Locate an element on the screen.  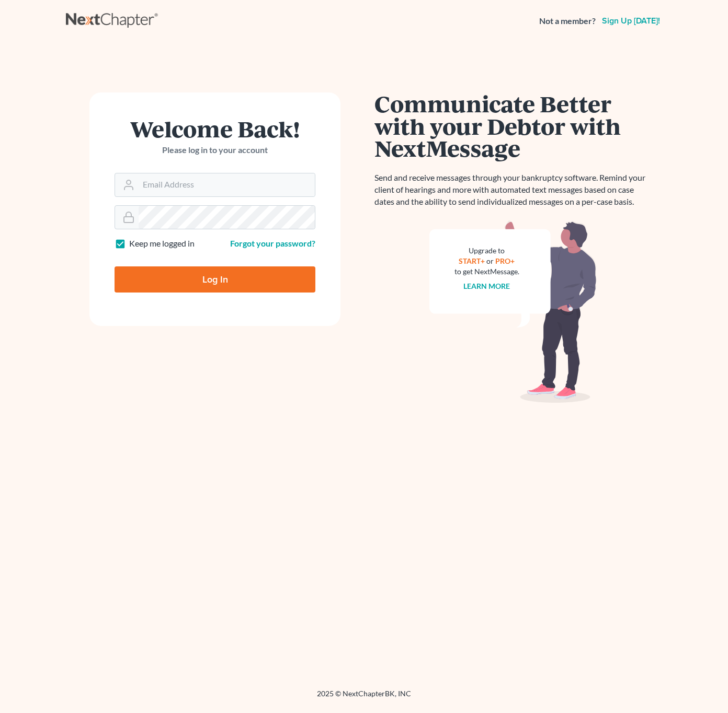
a: Learn more is located at coordinates (487, 286).